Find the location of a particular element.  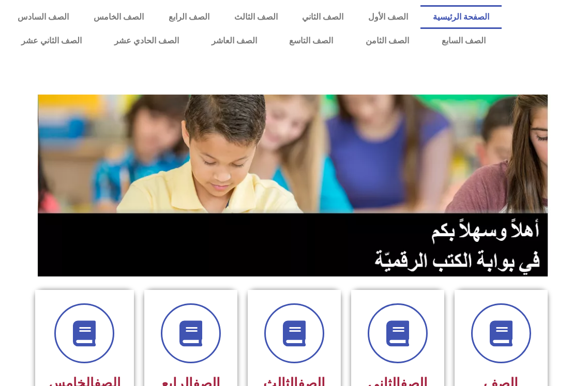

a: الصف الثامن is located at coordinates (387, 41).